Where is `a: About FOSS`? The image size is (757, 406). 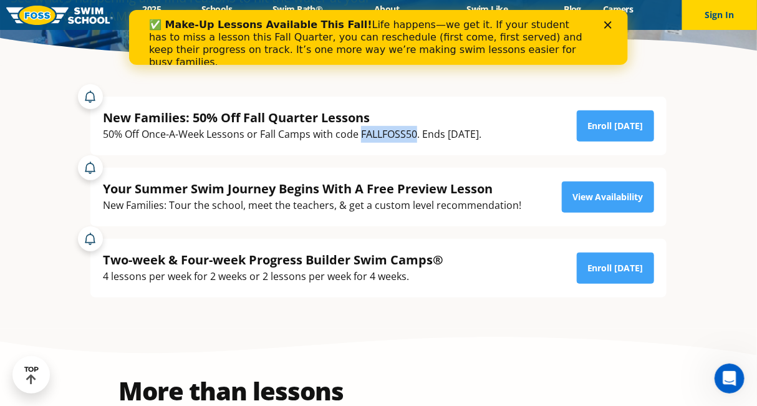
a: About FOSS is located at coordinates (387, 15).